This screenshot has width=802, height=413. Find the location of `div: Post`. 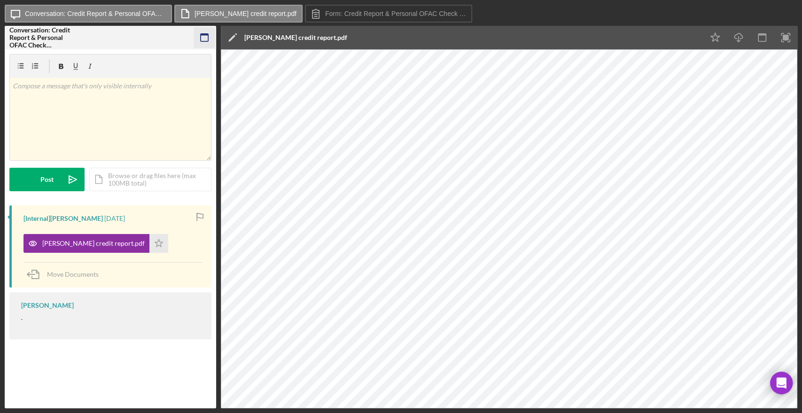

div: Post is located at coordinates (47, 179).